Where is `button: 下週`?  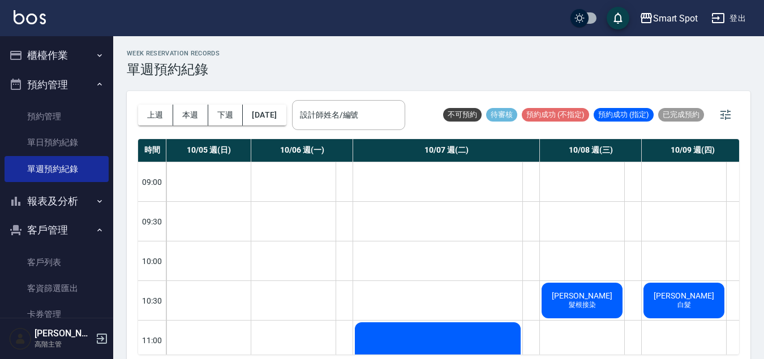
button: 下週 is located at coordinates (226, 115).